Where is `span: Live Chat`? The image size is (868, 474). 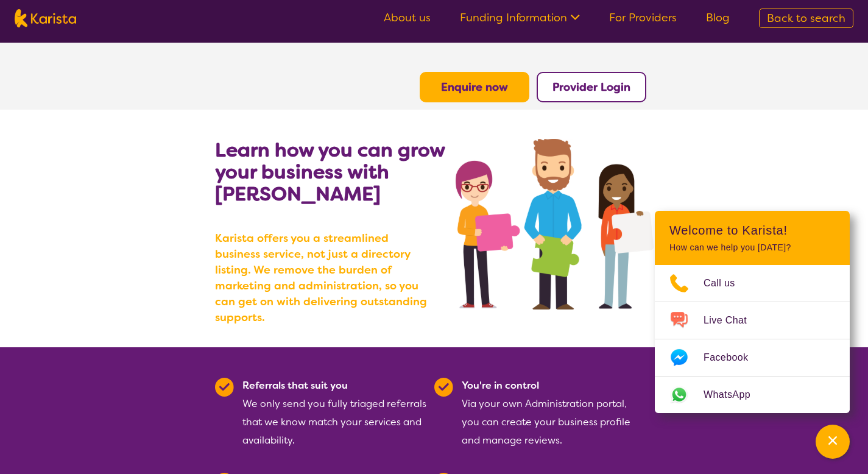 span: Live Chat is located at coordinates (732, 320).